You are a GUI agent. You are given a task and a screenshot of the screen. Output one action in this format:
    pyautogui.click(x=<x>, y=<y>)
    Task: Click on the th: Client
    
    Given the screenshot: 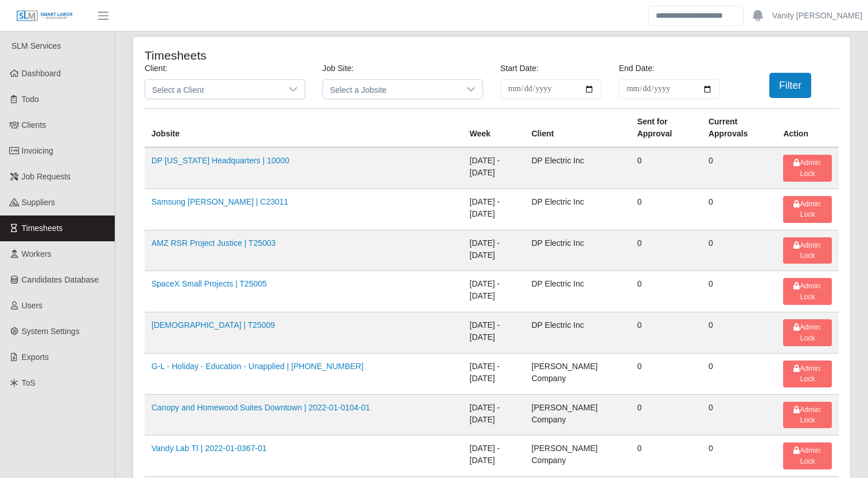 What is the action you would take?
    pyautogui.click(x=577, y=128)
    